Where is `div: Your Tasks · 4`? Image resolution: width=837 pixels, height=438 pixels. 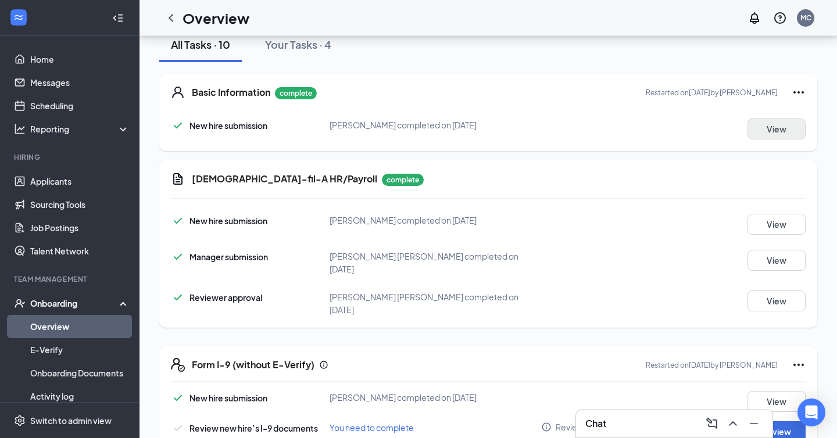
div: Your Tasks · 4 is located at coordinates (298, 44).